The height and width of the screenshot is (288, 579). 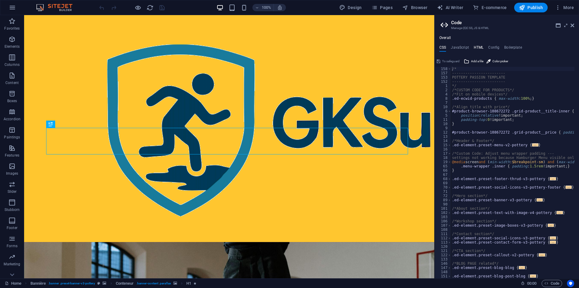 What do you see at coordinates (415, 8) in the screenshot?
I see `button: Browser` at bounding box center [415, 8].